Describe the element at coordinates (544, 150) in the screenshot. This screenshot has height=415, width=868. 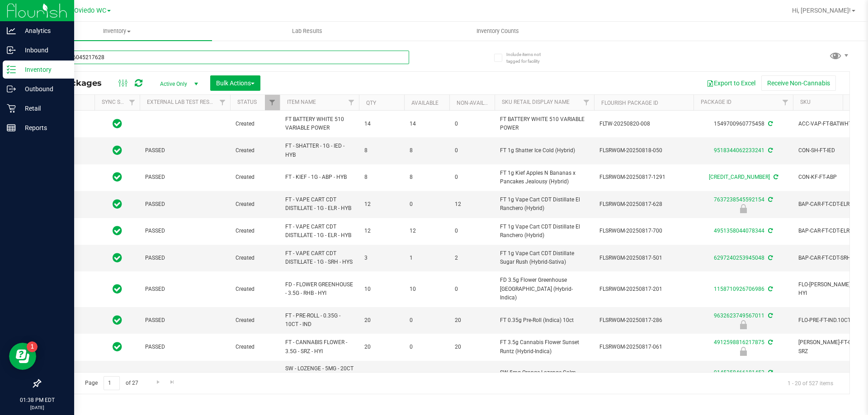
I see `span: FT 1g Shatter Ice Cold (Hybrid)` at that location.